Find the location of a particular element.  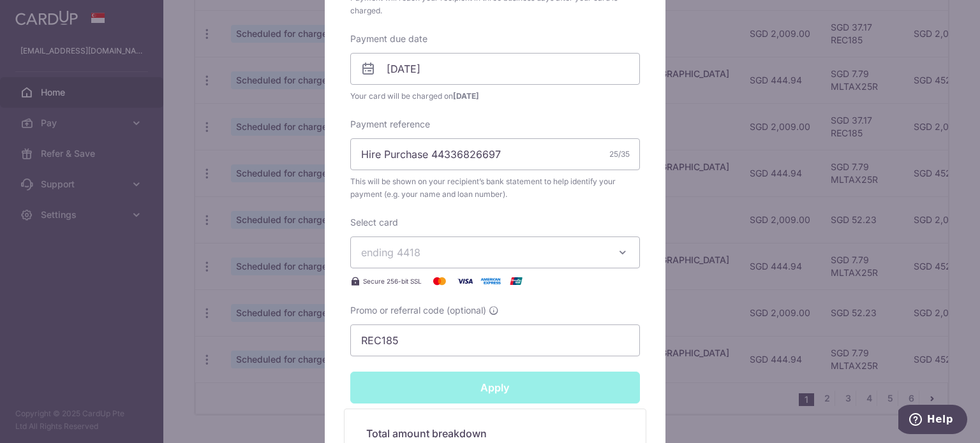

h5: Total amount breakdown is located at coordinates (495, 434).